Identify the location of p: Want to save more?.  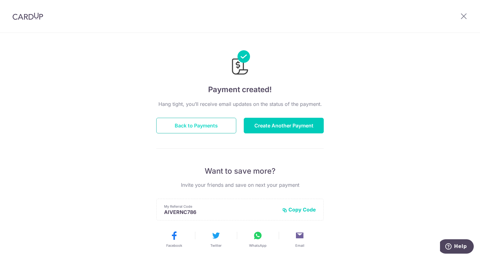
(240, 171).